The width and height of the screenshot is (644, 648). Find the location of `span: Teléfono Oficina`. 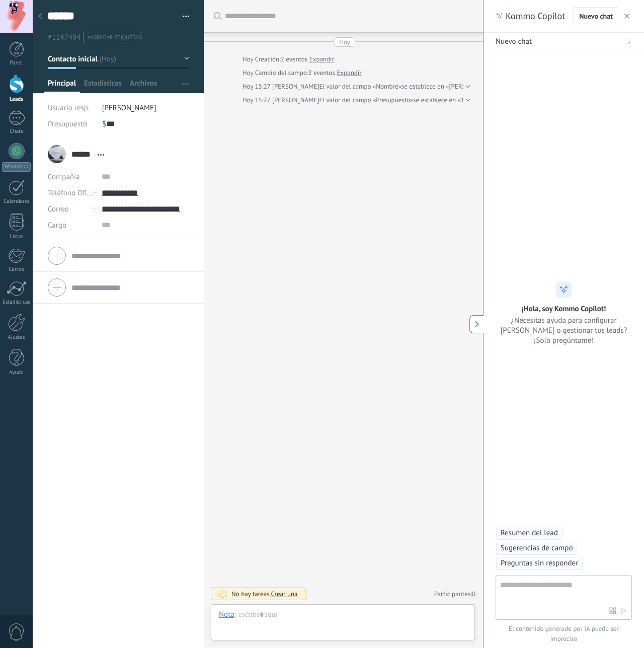

span: Teléfono Oficina is located at coordinates (74, 193).